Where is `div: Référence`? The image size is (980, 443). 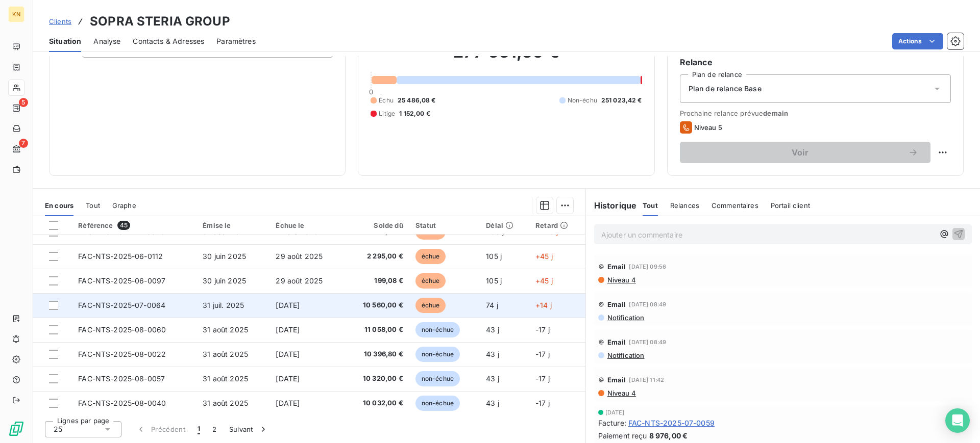 div: Référence is located at coordinates (134, 226).